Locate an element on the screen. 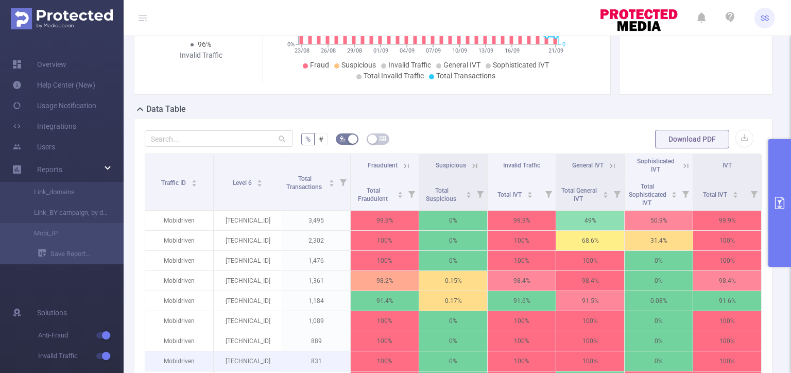 Image resolution: width=791 pixels, height=373 pixels. a: Mobi_IP is located at coordinates (66, 233).